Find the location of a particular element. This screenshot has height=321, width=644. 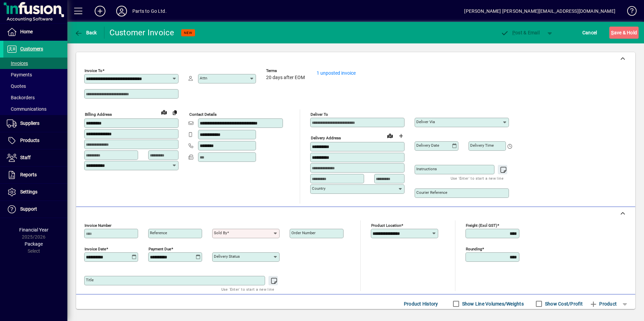

mat-label: Delivery time is located at coordinates (482, 145).